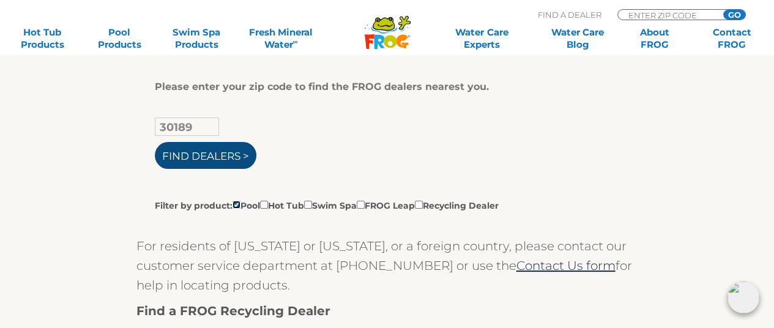  I want to click on a: Water CareBlog, so click(578, 39).